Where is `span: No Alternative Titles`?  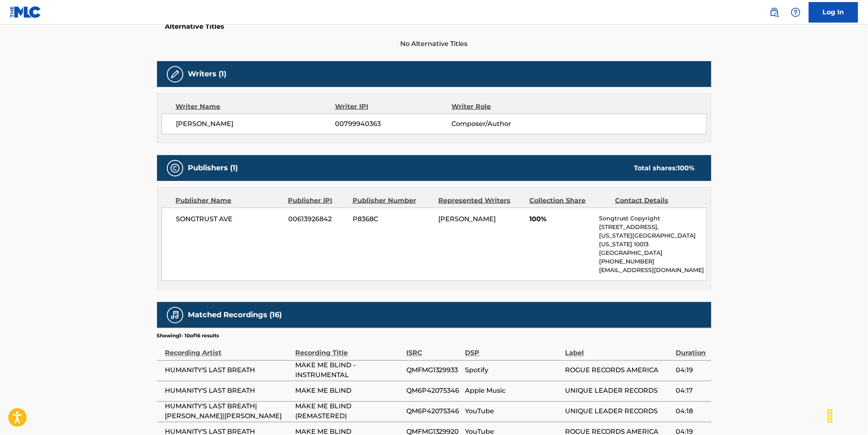 span: No Alternative Titles is located at coordinates (434, 44).